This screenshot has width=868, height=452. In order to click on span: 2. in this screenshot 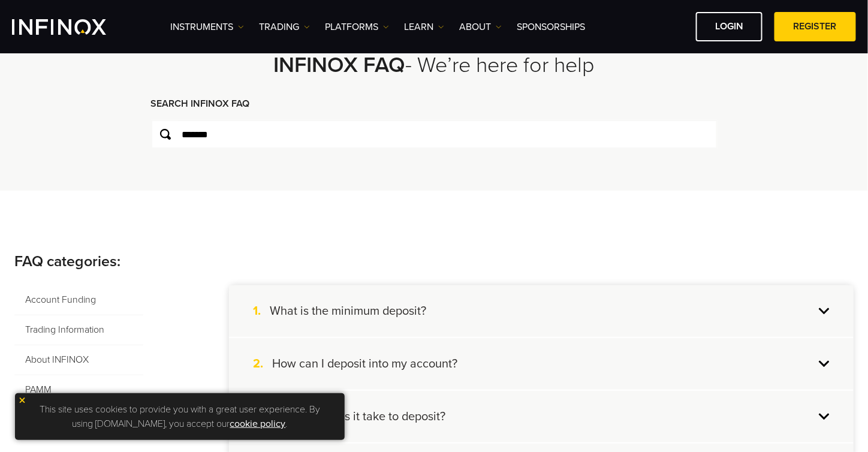, I will do `click(263, 364)`.